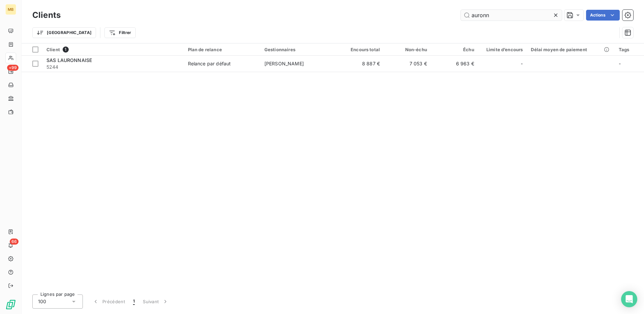 This screenshot has width=644, height=314. What do you see at coordinates (570, 50) in the screenshot?
I see `div: Délai moyen de paiement` at bounding box center [570, 50].